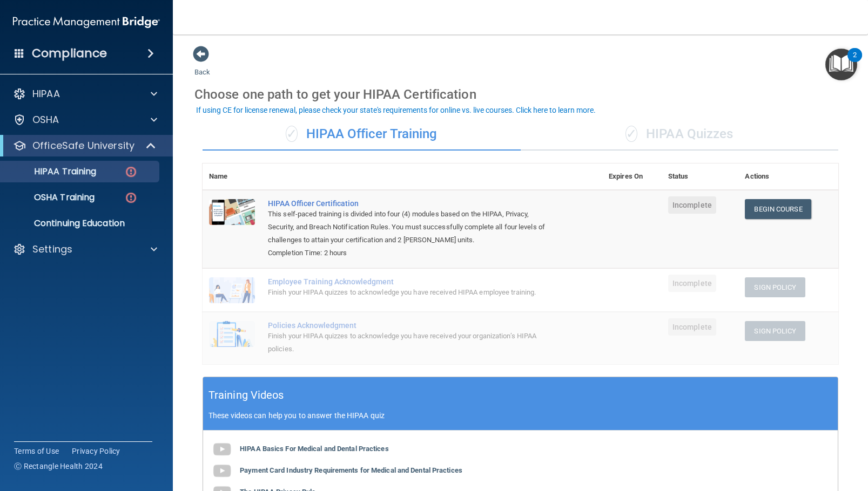 The image size is (868, 491). Describe the element at coordinates (51, 171) in the screenshot. I see `p: HIPAA Training` at that location.